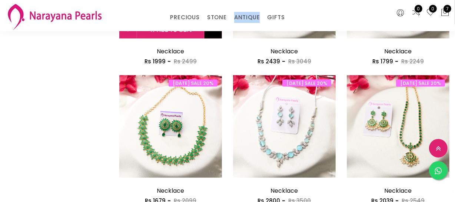  Describe the element at coordinates (276, 17) in the screenshot. I see `a: GIFTS` at that location.